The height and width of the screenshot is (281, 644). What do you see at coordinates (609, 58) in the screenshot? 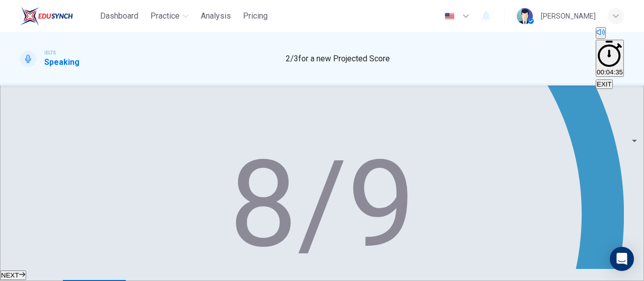
I see `button: 00:04:35` at bounding box center [609, 58].